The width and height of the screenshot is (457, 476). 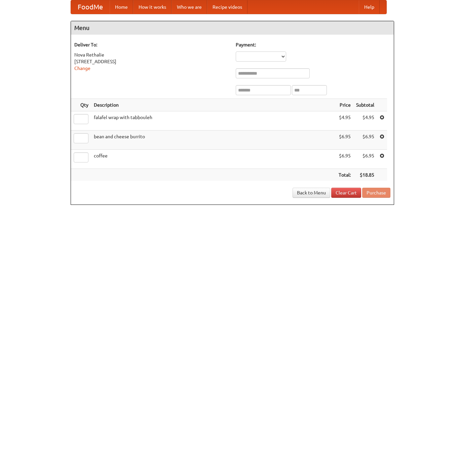 I want to click on h4: Menu, so click(x=233, y=28).